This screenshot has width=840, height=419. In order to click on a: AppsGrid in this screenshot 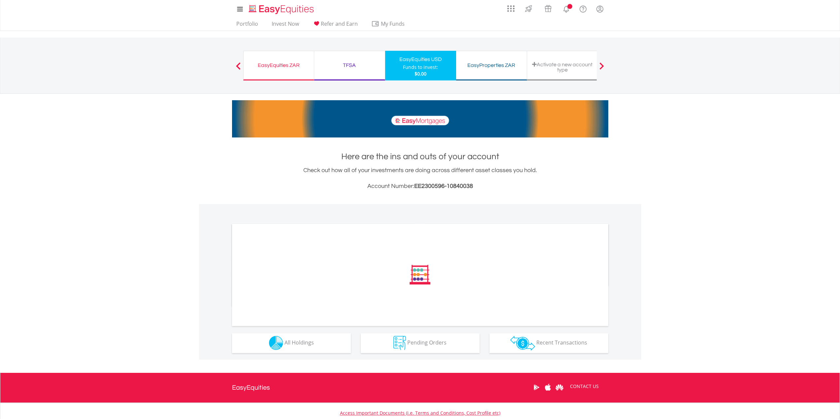, I will do `click(511, 7)`.